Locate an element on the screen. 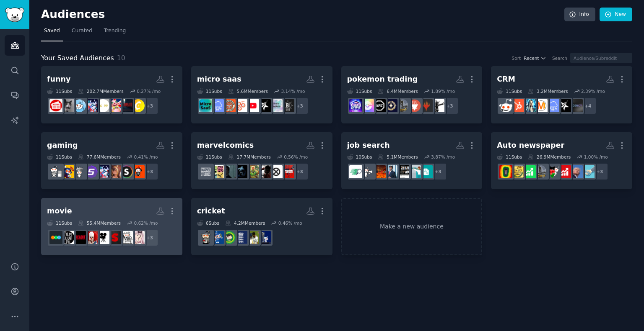  img: CasualUK is located at coordinates (114, 105).